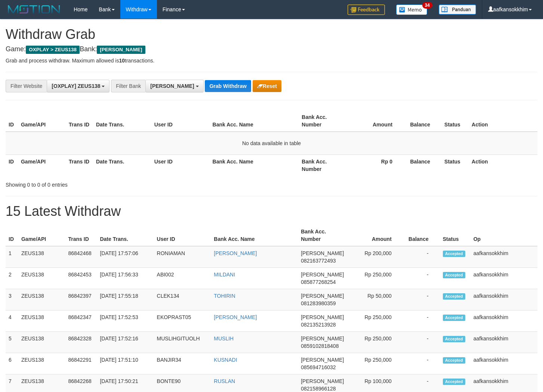 The height and width of the screenshot is (392, 543). I want to click on th: Amount, so click(375, 121).